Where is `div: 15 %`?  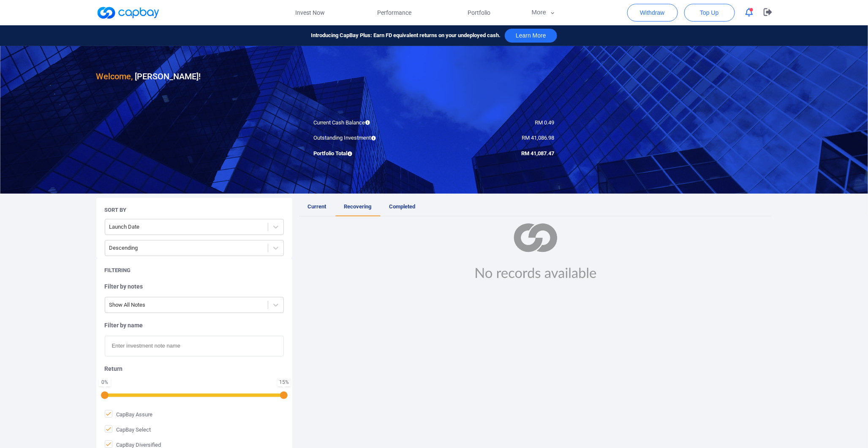 div: 15 % is located at coordinates (284, 382).